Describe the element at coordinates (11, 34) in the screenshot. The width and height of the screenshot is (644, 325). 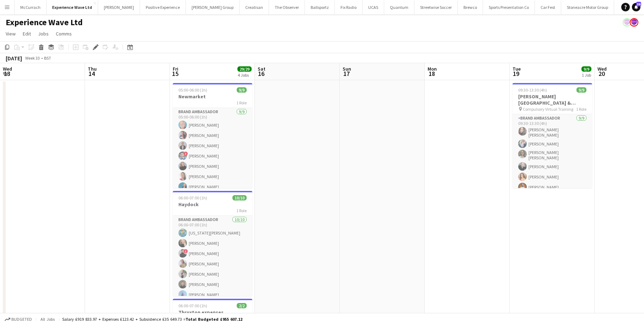
I see `a: View` at that location.